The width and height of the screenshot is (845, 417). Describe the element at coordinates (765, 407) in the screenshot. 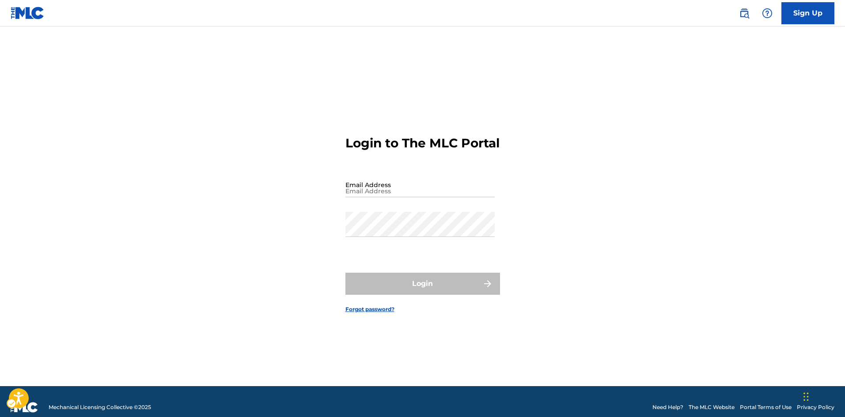

I see `a: Portal Terms of Use` at that location.